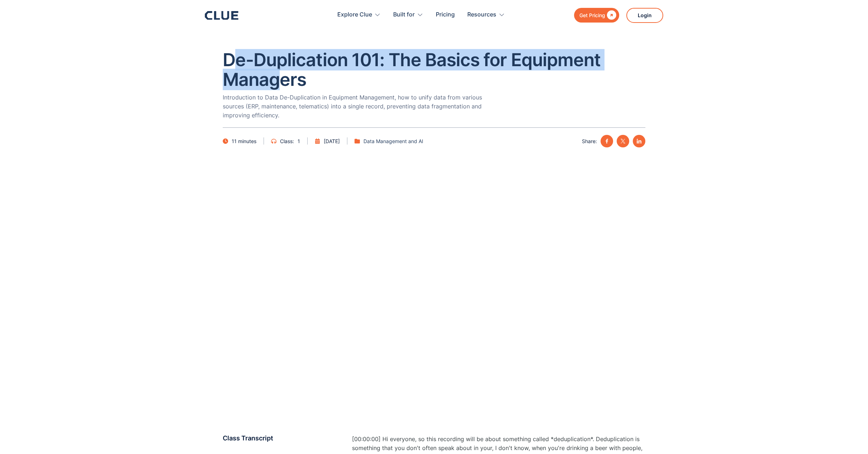  What do you see at coordinates (434, 70) in the screenshot?
I see `h1: De-Duplication 101: The Basics for Equipment Managers` at bounding box center [434, 70].